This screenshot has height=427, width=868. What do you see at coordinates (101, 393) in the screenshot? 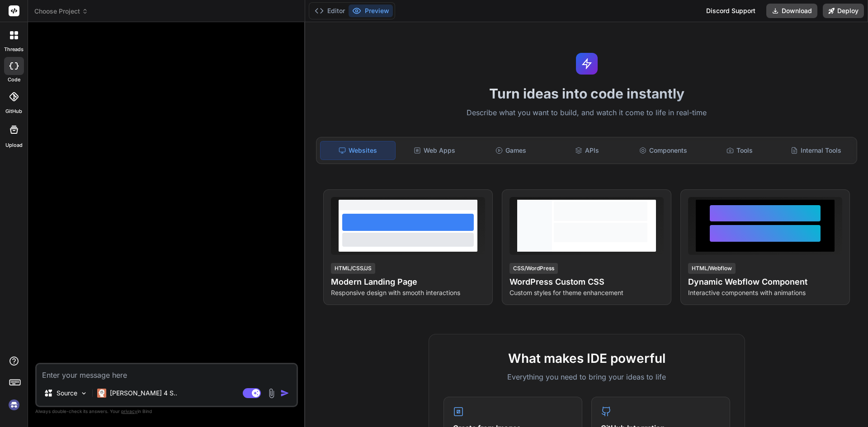
I see `img: Claude 4 Sonnet` at bounding box center [101, 393].